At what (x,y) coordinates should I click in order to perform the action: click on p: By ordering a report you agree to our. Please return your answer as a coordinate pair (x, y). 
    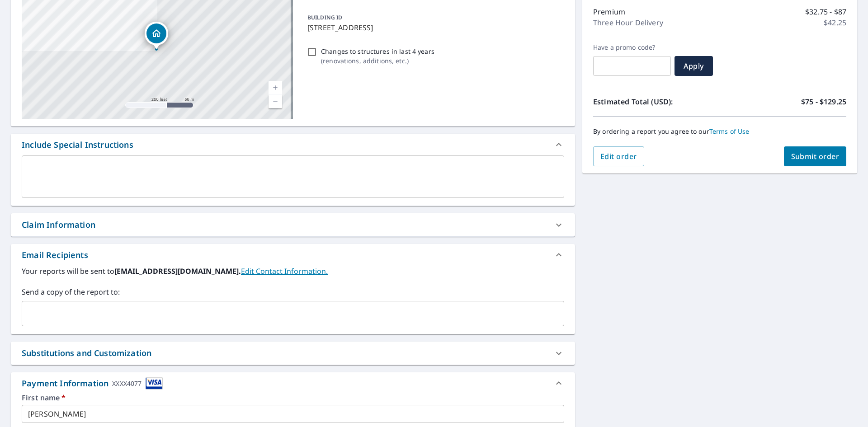
    Looking at the image, I should click on (720, 131).